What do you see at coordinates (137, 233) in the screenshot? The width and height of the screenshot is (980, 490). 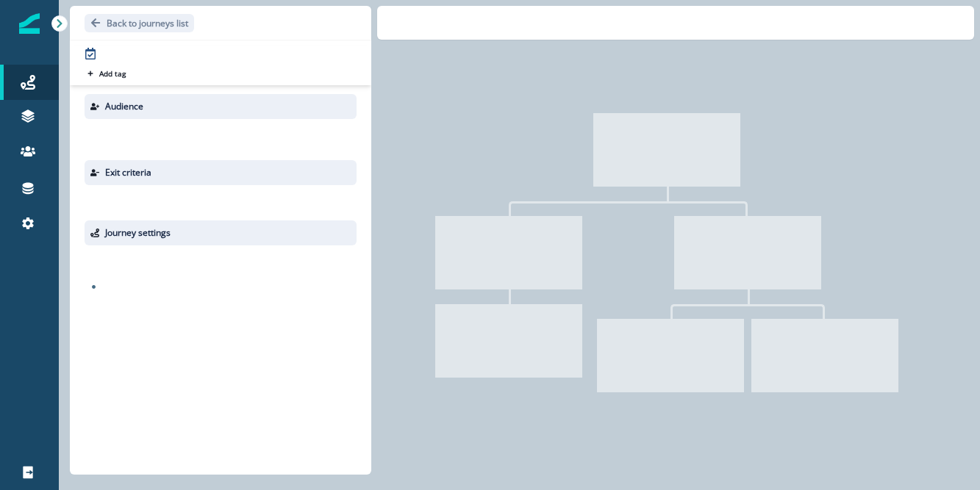 I see `p: Journey settings` at bounding box center [137, 233].